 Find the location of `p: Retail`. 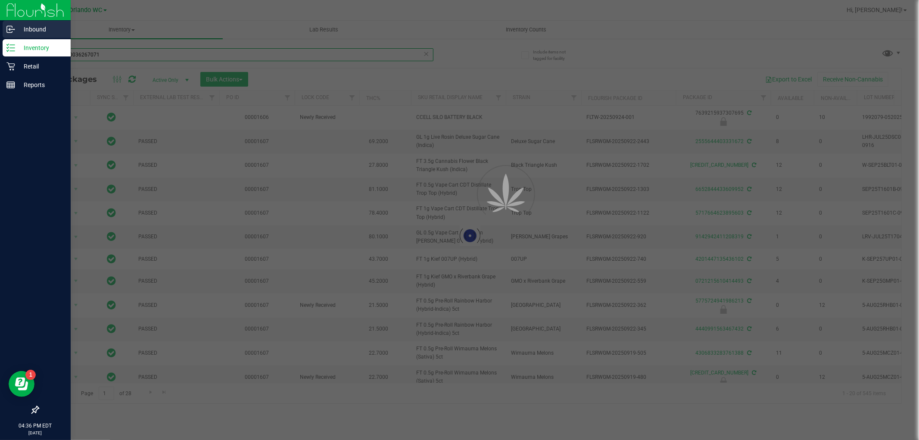

p: Retail is located at coordinates (41, 66).